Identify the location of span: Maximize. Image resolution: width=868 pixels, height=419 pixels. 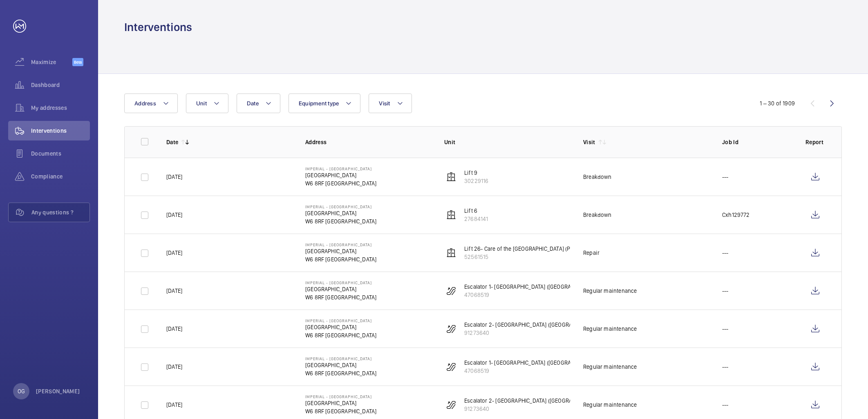
(51, 62).